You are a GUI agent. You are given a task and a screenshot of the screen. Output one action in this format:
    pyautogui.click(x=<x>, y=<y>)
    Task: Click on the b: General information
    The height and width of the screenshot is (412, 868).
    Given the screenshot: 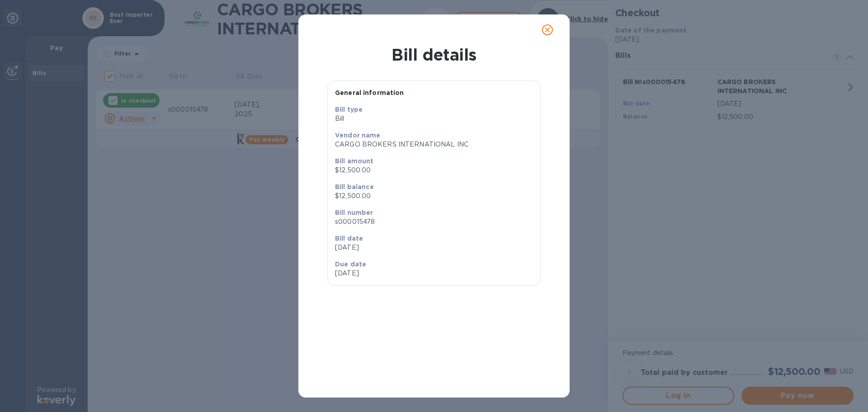 What is the action you would take?
    pyautogui.click(x=369, y=93)
    